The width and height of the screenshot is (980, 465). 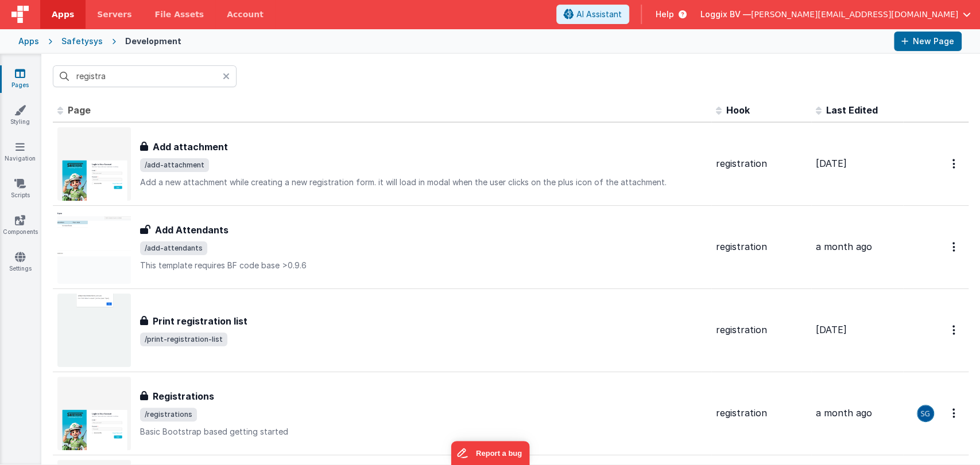 I want to click on h3: Print registration list, so click(x=200, y=321).